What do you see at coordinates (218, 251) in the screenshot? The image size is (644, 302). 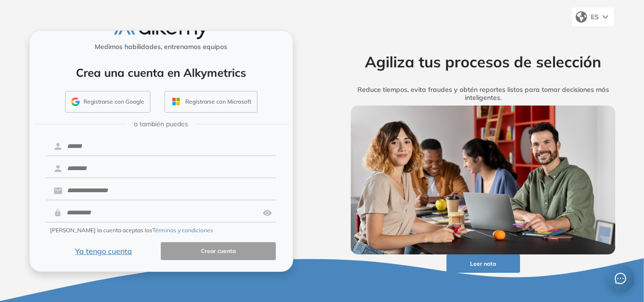 I see `button: Crear cuenta` at bounding box center [218, 251].